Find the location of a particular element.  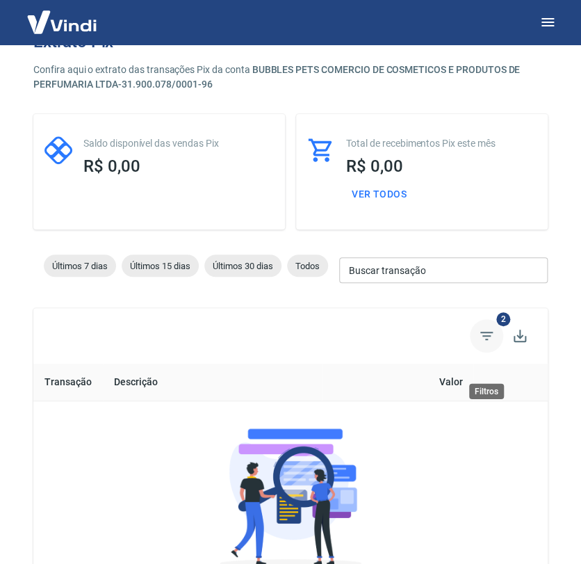

th: Descrição is located at coordinates (212, 382).